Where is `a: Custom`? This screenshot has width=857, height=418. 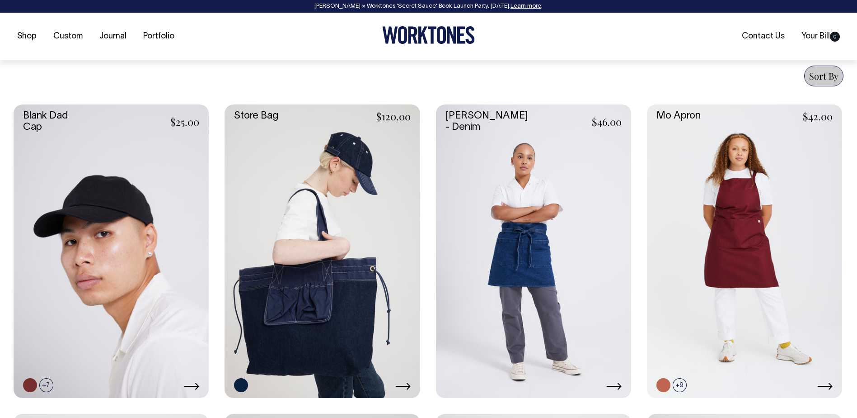
a: Custom is located at coordinates (68, 36).